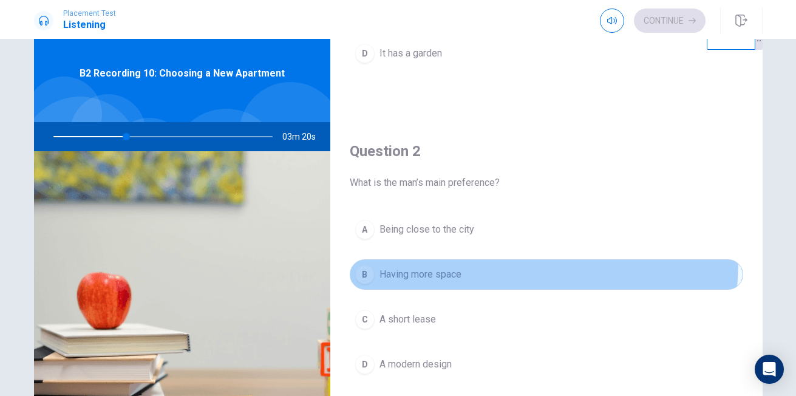  Describe the element at coordinates (547, 53) in the screenshot. I see `button: DIt has a garden` at that location.